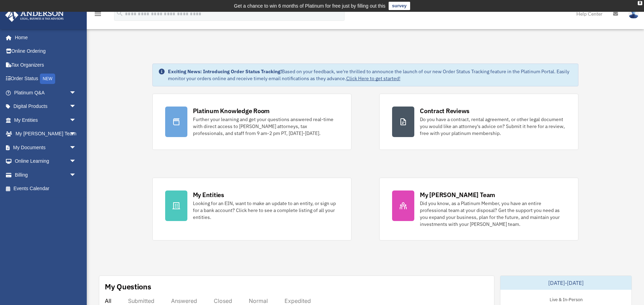 Image resolution: width=644 pixels, height=305 pixels. What do you see at coordinates (46, 175) in the screenshot?
I see `a: Billingarrow_drop_down` at bounding box center [46, 175].